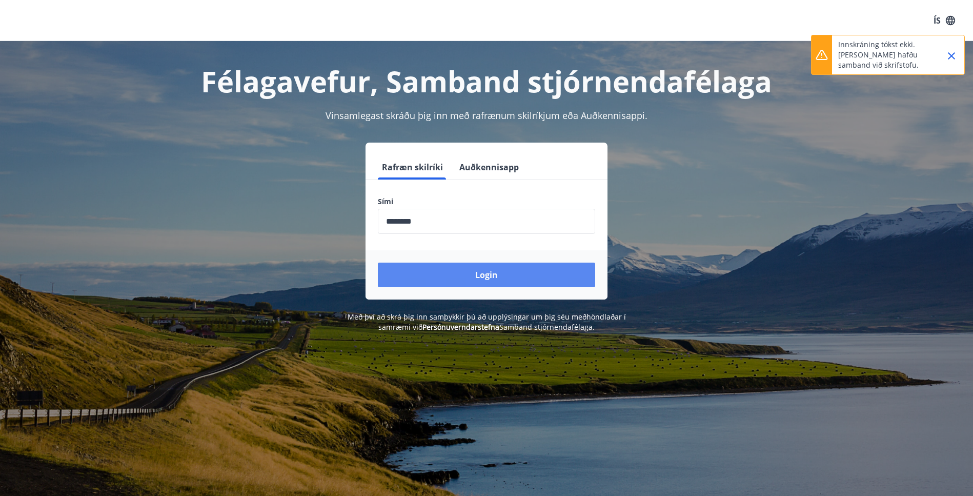 The height and width of the screenshot is (496, 973). What do you see at coordinates (461, 326) in the screenshot?
I see `a: Persónuverndarstefna` at bounding box center [461, 326].